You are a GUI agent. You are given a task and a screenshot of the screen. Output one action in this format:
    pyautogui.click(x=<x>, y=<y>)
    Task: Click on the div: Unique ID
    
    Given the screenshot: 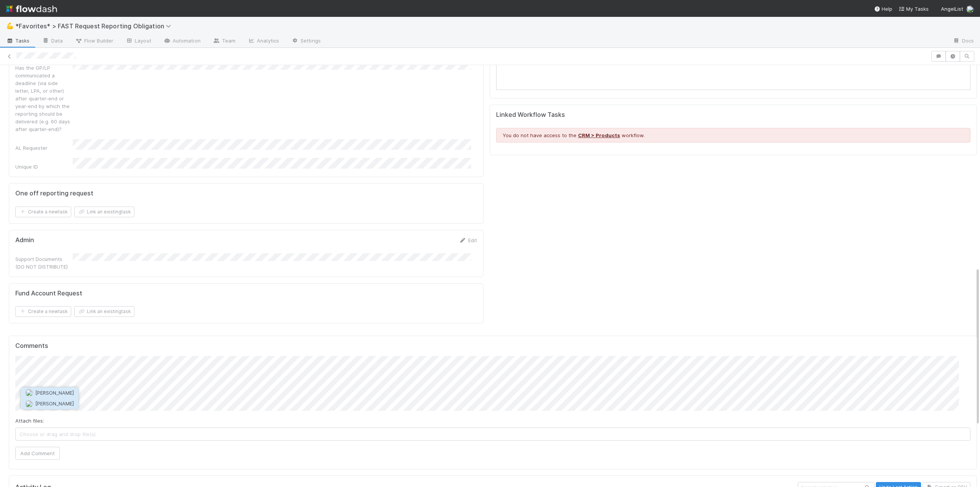 What is the action you would take?
    pyautogui.click(x=44, y=167)
    